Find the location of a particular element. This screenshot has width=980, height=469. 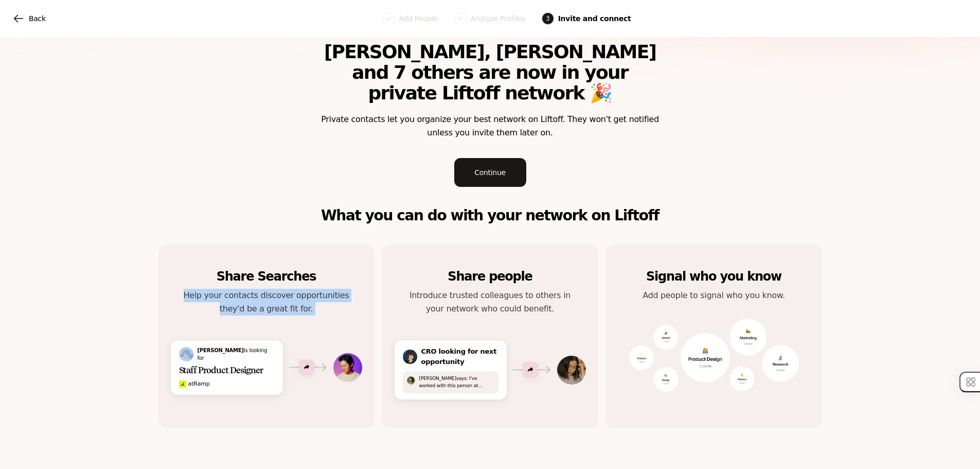

p: at is located at coordinates (199, 384).